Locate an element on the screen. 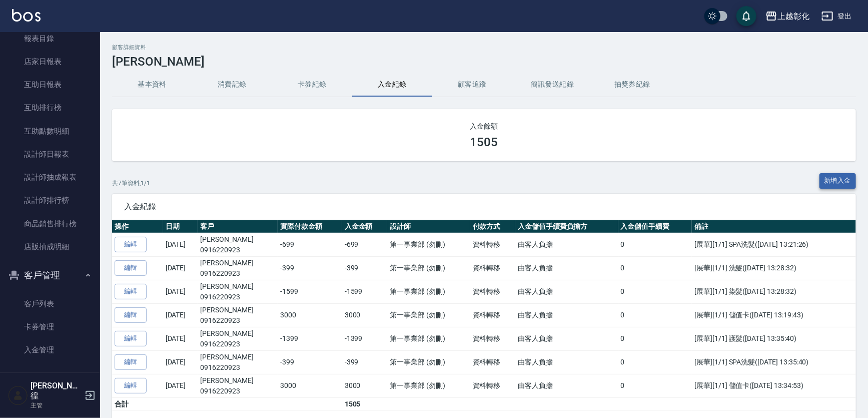  th: 客戶 is located at coordinates (238, 227).